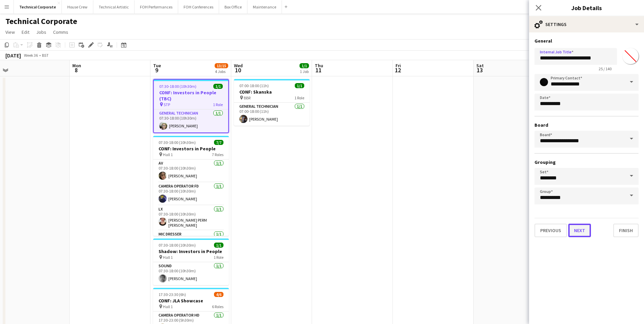 The height and width of the screenshot is (324, 644). Describe the element at coordinates (198, 7) in the screenshot. I see `button: FOH Conferences` at that location.